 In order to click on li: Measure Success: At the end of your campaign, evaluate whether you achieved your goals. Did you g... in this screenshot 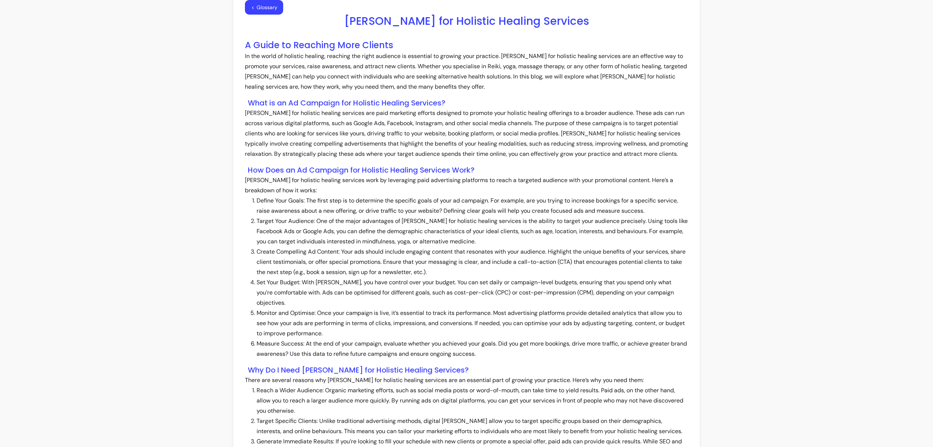, I will do `click(473, 349)`.